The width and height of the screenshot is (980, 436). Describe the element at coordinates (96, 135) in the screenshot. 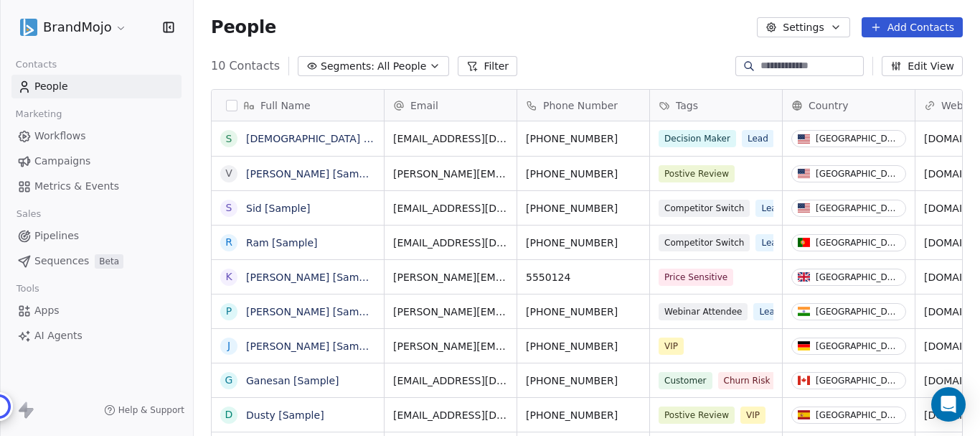

I see `a: Workflows` at that location.